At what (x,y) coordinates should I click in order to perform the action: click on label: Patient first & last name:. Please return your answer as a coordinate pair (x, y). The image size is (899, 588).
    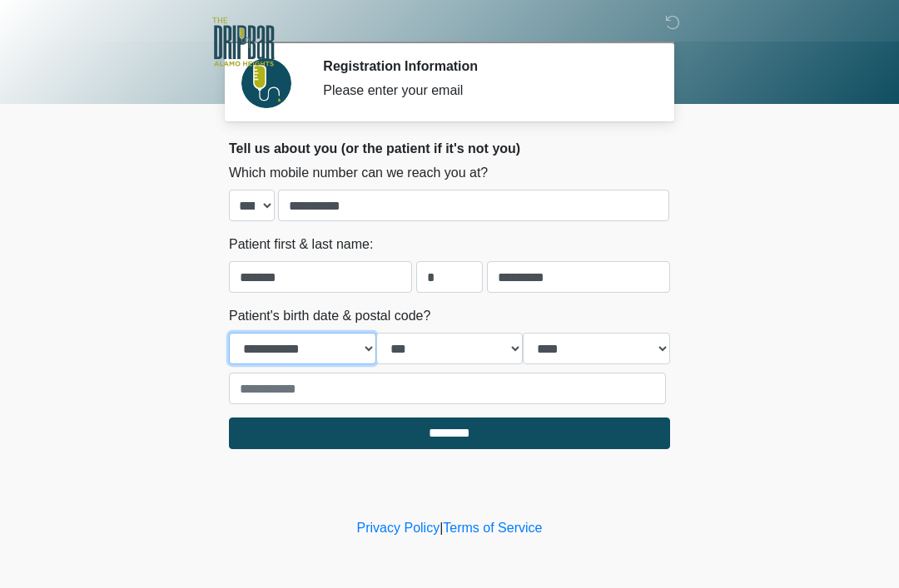
    Looking at the image, I should click on (300, 245).